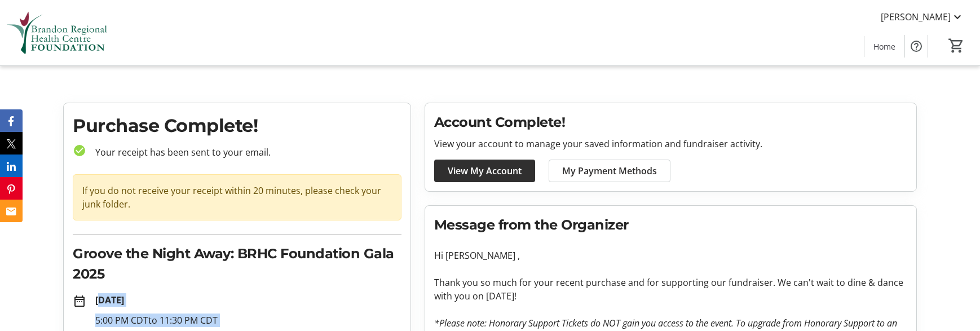 Image resolution: width=980 pixels, height=331 pixels. Describe the element at coordinates (237, 197) in the screenshot. I see `div: If you do not receive your receipt within 20 minutes, please check your junk folder.` at that location.